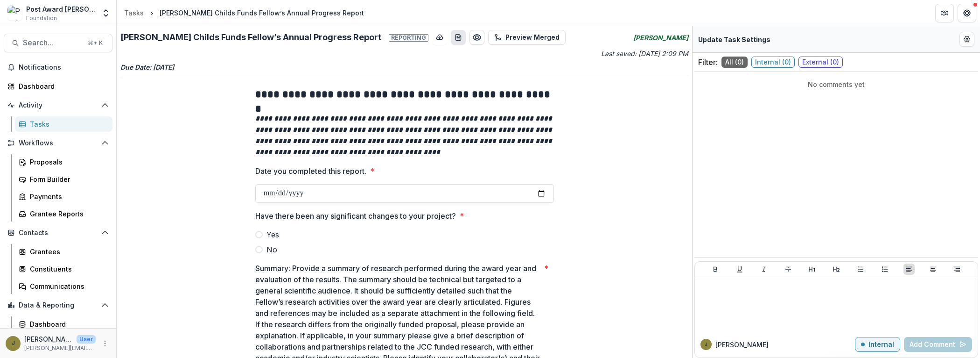  I want to click on button: download-button, so click(439, 37).